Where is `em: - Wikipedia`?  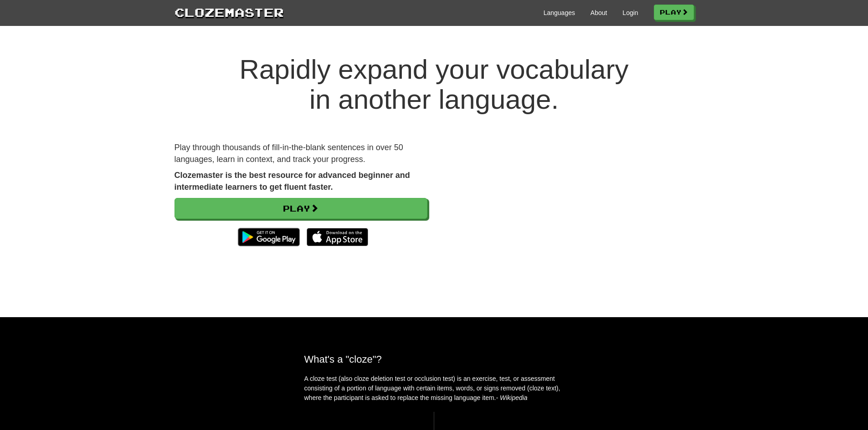 em: - Wikipedia is located at coordinates (512, 398).